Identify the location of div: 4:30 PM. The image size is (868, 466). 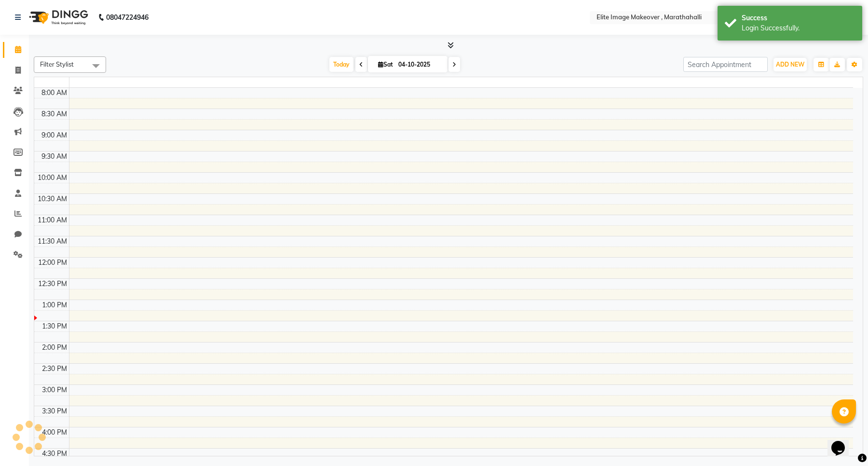
(55, 453).